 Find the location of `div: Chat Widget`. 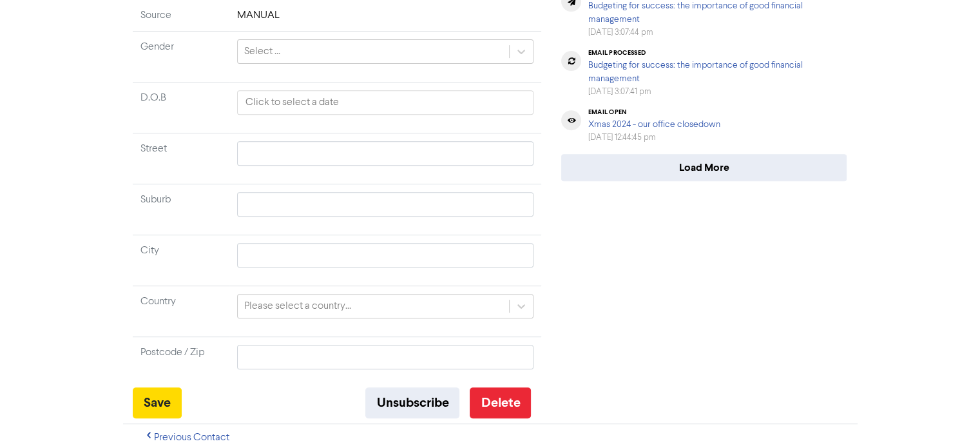

div: Chat Widget is located at coordinates (898, 379).